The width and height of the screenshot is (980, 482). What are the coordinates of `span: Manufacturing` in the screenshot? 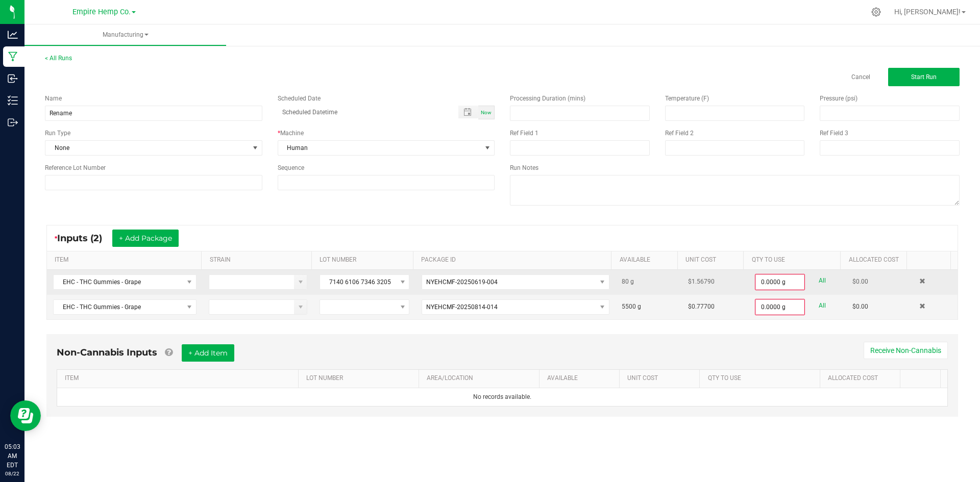 It's located at (125, 35).